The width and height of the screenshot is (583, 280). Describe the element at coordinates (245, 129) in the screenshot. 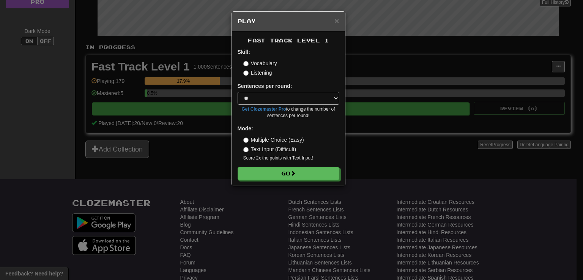

I see `strong: Mode:` at that location.